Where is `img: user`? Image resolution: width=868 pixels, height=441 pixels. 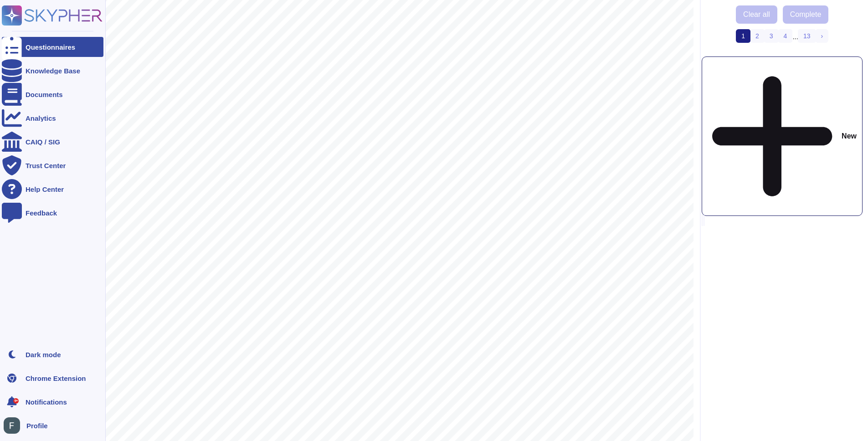 img: user is located at coordinates (12, 425).